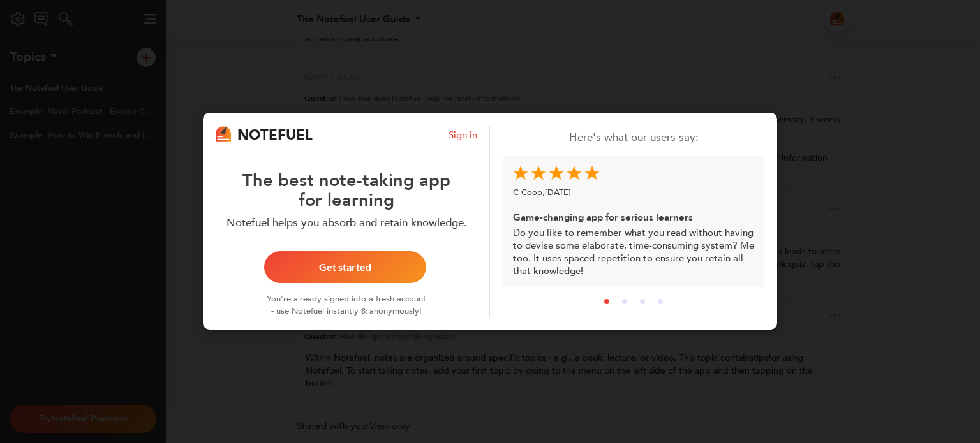 The image size is (980, 443). What do you see at coordinates (462, 135) in the screenshot?
I see `a: Sign in` at bounding box center [462, 135].